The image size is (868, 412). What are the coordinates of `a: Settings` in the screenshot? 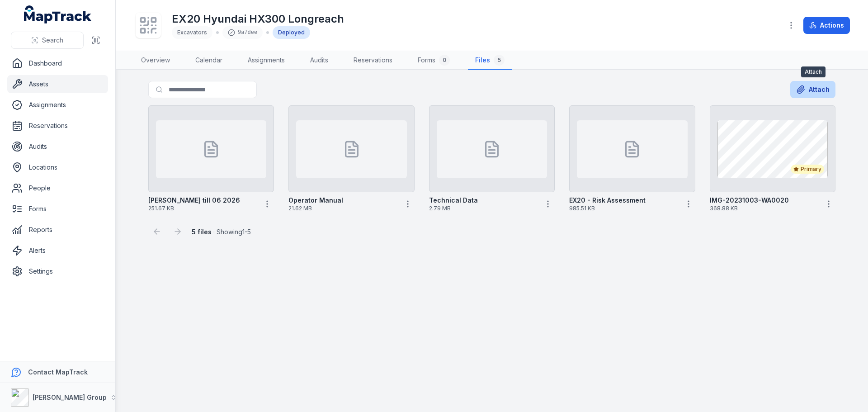 It's located at (57, 271).